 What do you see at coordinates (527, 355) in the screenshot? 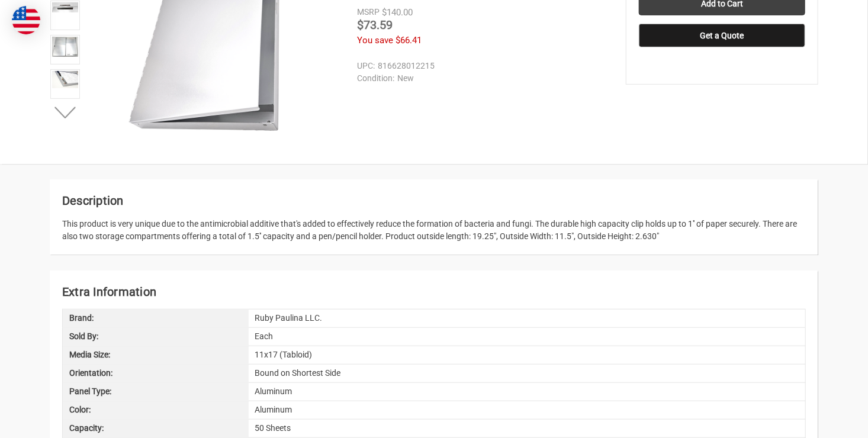
I see `div: 11x17 (Tabloid)` at bounding box center [527, 355].